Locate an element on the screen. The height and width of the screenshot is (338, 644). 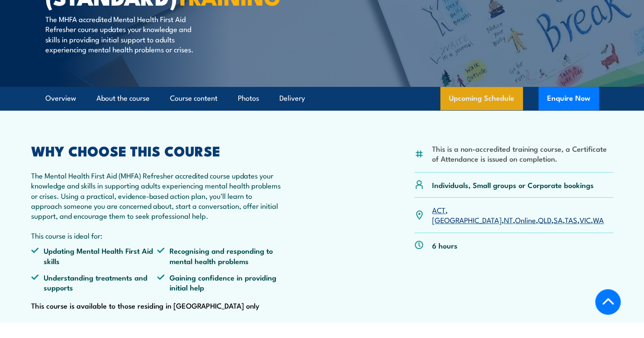
p: The Mental Health First Aid (MHFA) Refresher accredited course updates your knowledge and skills ... is located at coordinates (157, 195).